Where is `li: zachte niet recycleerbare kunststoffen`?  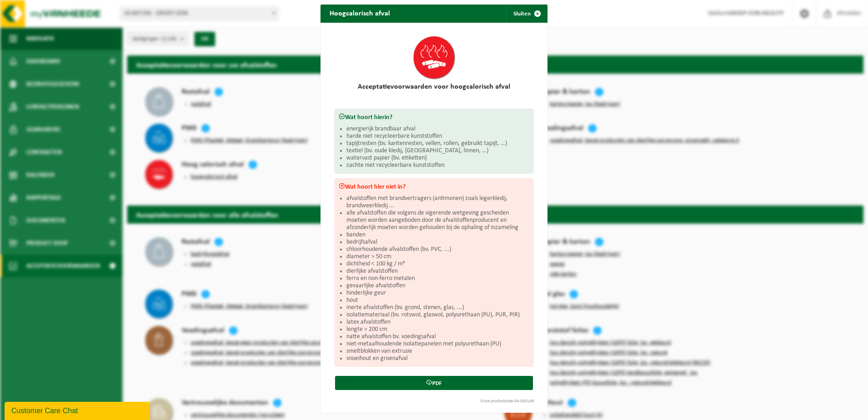 li: zachte niet recycleerbare kunststoffen is located at coordinates (438, 165).